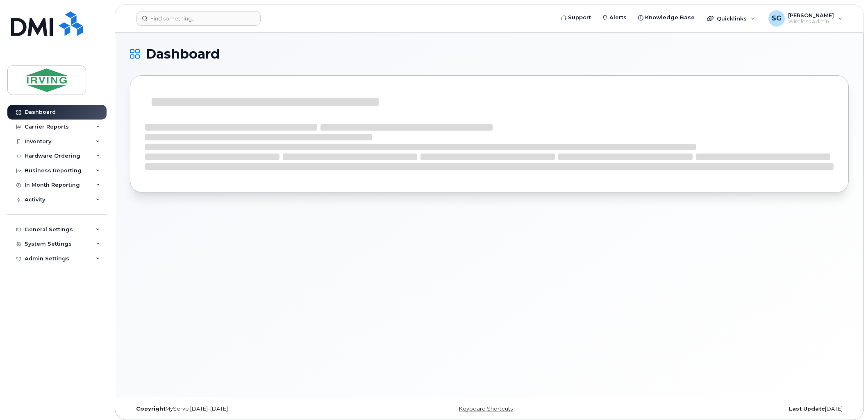 Image resolution: width=868 pixels, height=420 pixels. I want to click on a: Keyboard Shortcuts, so click(486, 409).